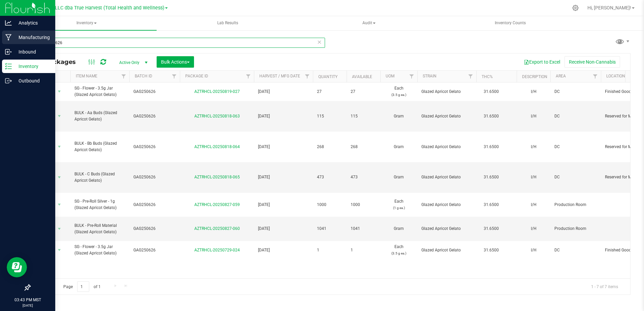  I want to click on input: 1, so click(83, 287).